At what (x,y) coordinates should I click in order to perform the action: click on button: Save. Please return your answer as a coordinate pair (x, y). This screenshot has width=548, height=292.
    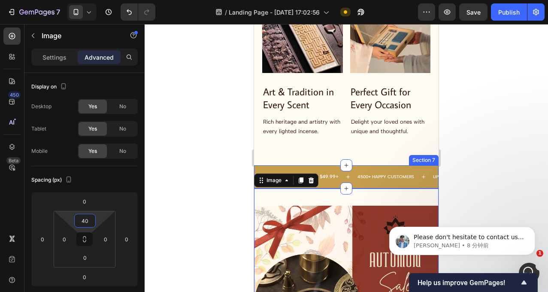
    Looking at the image, I should click on (473, 12).